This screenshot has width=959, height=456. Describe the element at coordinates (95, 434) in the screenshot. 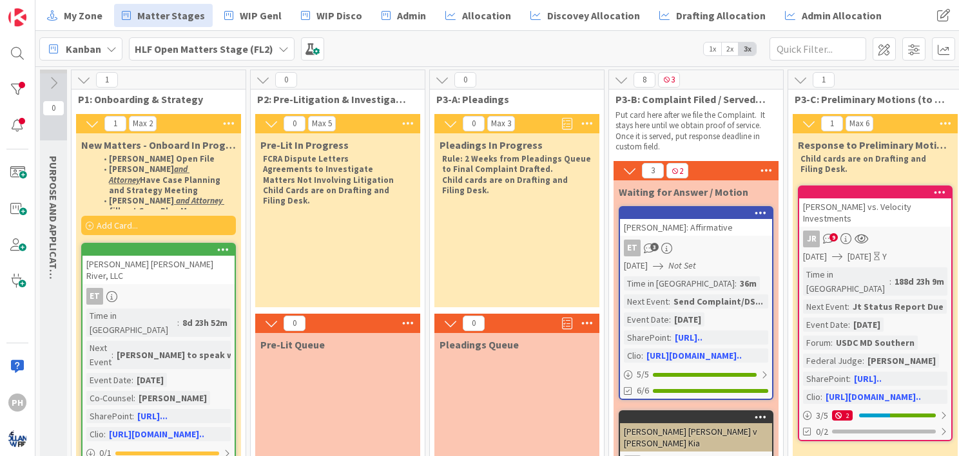

I see `div: Clio` at that location.